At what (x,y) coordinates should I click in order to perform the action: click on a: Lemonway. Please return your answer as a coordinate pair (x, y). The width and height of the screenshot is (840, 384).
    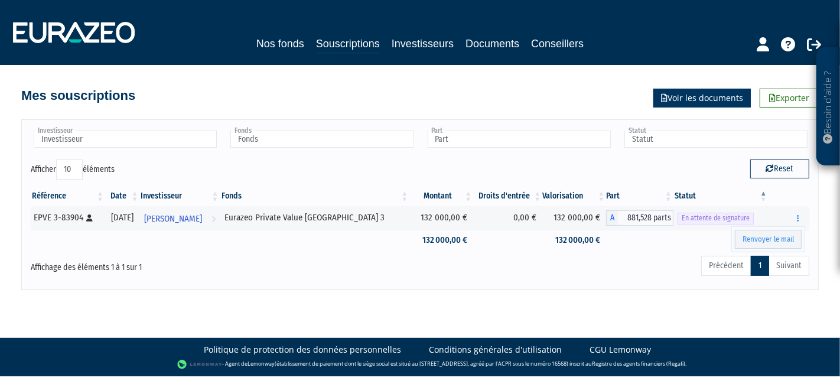
    Looking at the image, I should click on (261, 363).